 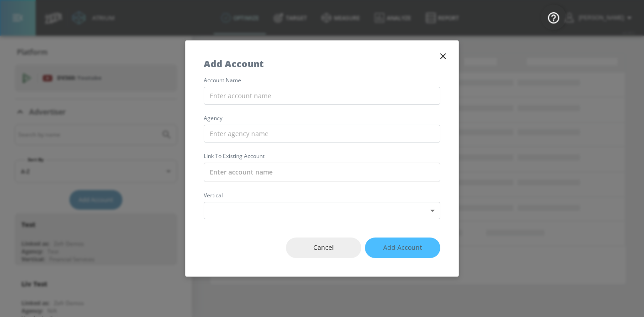 What do you see at coordinates (553, 17) in the screenshot?
I see `button: Open Resource Center` at bounding box center [553, 17].